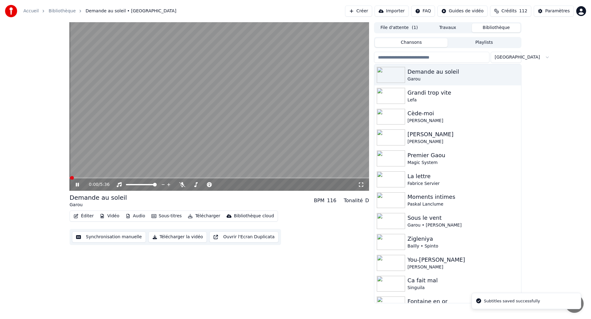  I want to click on button: Audio, so click(136, 216).